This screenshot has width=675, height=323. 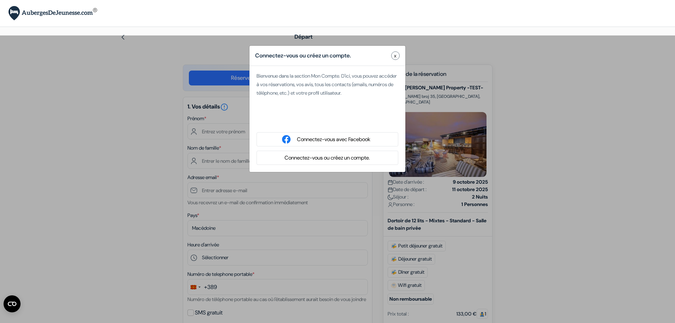 I want to click on img: facebook_login.svg, so click(x=286, y=139).